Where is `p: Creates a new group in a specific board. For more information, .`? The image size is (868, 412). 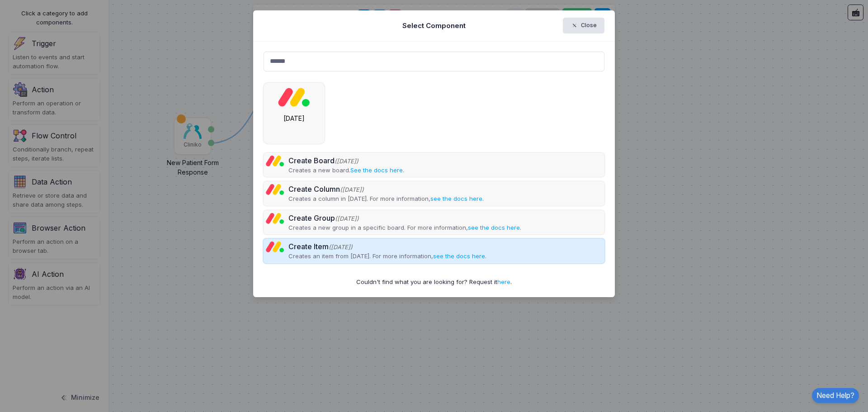
p: Creates a new group in a specific board. For more information, . is located at coordinates (404, 228).